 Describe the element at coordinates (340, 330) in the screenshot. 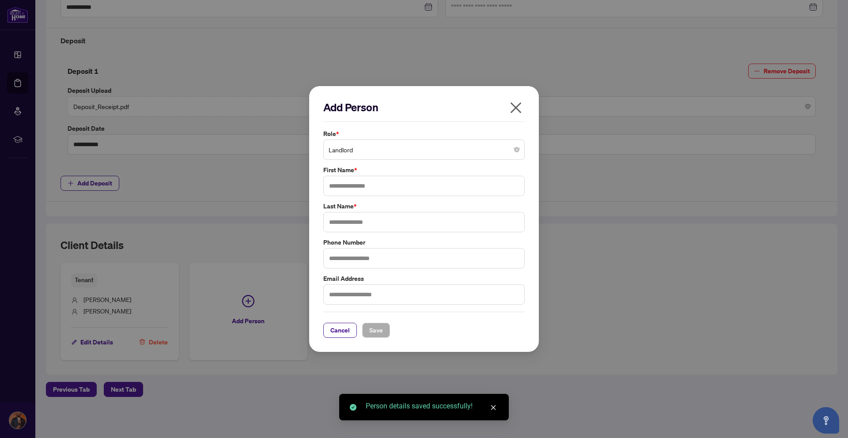

I see `span: Cancel` at that location.